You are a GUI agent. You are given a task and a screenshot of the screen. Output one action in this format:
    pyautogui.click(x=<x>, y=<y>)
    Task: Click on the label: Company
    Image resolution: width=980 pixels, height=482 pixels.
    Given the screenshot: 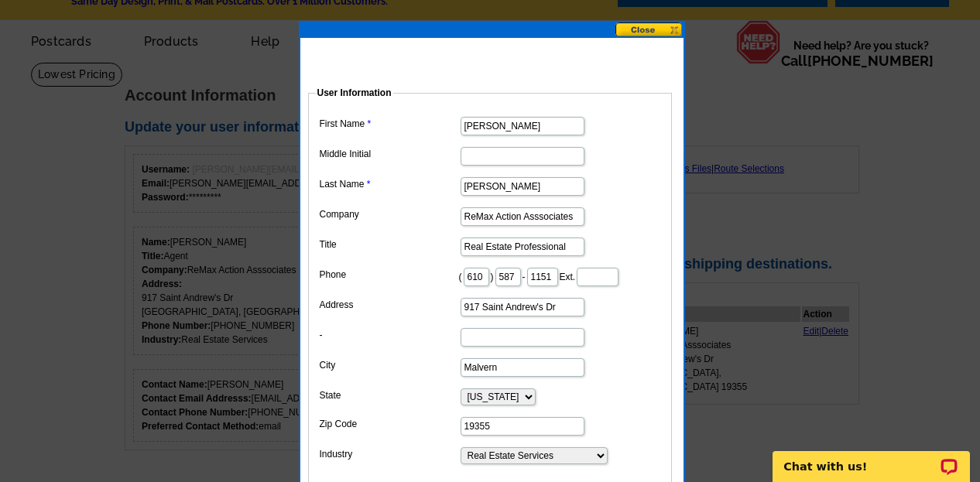 What is the action you would take?
    pyautogui.click(x=390, y=214)
    